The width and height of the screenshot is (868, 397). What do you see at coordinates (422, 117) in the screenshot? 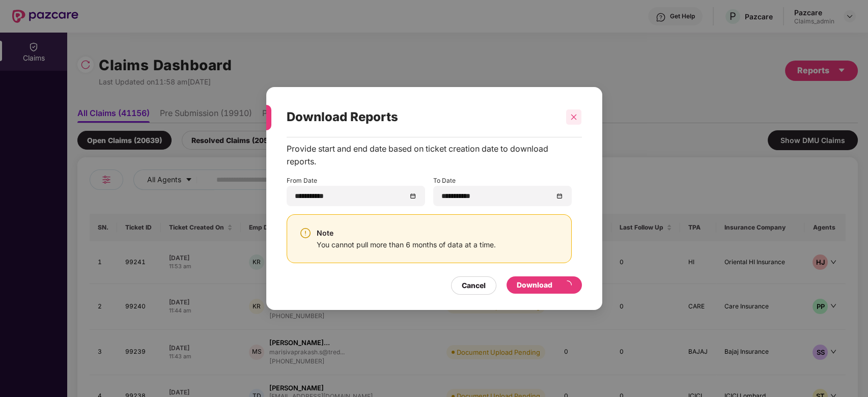
I see `div: Download Reports` at bounding box center [422, 117].